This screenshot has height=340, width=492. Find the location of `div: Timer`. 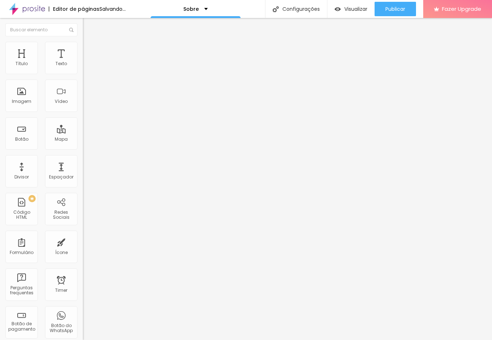

div: Timer is located at coordinates (61, 291).